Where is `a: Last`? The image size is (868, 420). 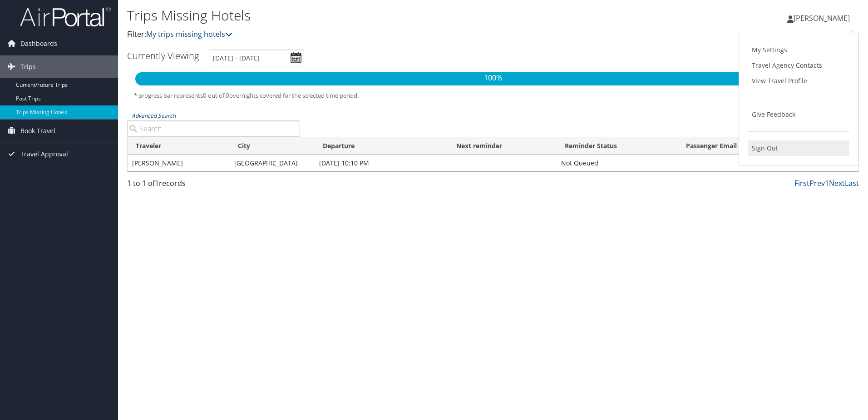
a: Last is located at coordinates (852, 183).